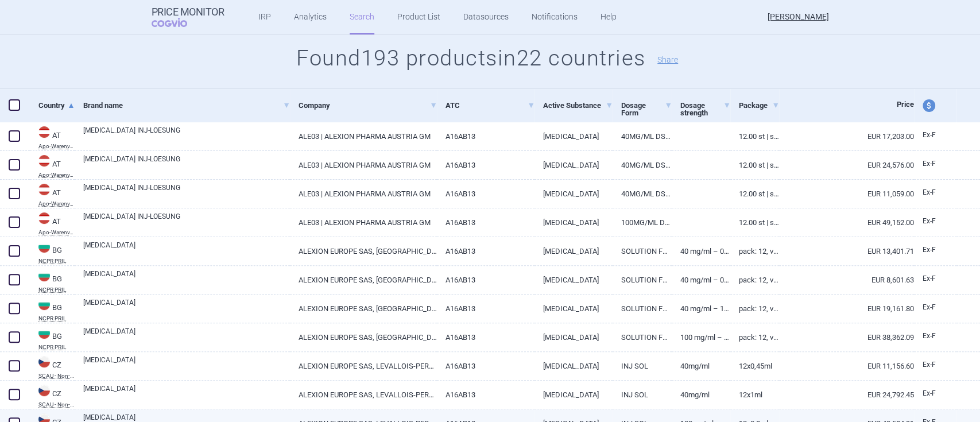  What do you see at coordinates (642, 136) in the screenshot?
I see `a: 40MG/ML DSTFL 0,7ML` at bounding box center [642, 136].